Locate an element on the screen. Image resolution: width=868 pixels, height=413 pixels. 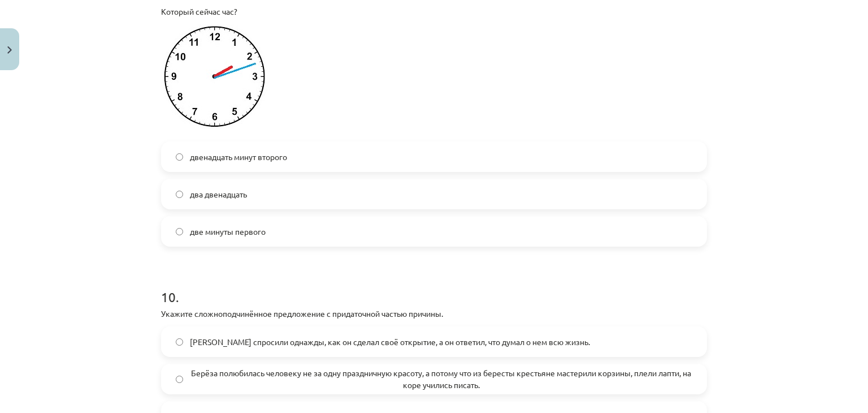
span: Берёза полюбилась человеку не за одну праздничную красоту, а потому что из бересты крестьяне маст... is located at coordinates (441, 379).